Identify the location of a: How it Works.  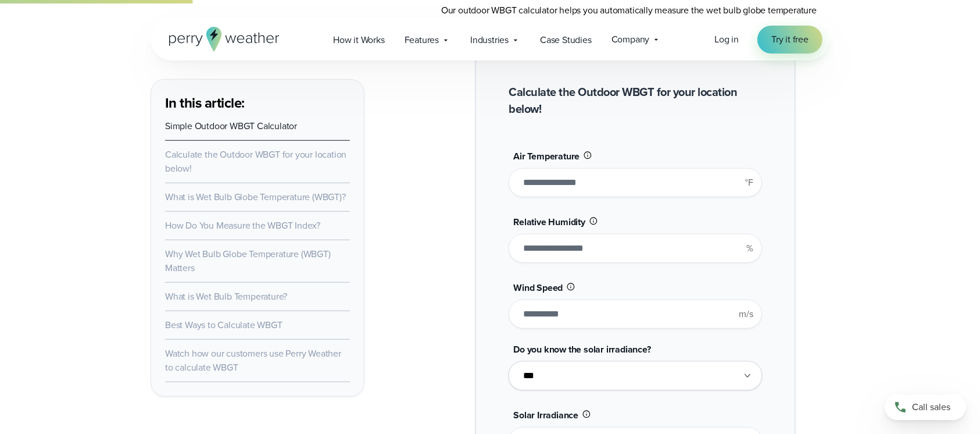
(359, 40).